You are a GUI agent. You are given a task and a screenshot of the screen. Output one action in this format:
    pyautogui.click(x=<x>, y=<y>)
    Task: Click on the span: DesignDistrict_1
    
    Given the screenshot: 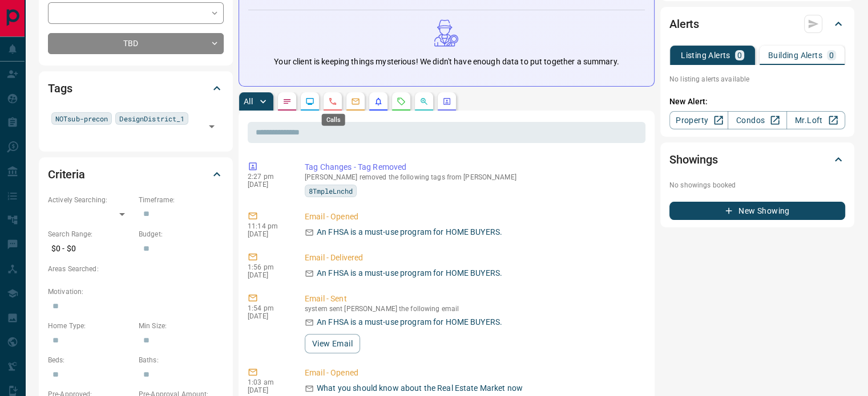 What is the action you would take?
    pyautogui.click(x=152, y=119)
    